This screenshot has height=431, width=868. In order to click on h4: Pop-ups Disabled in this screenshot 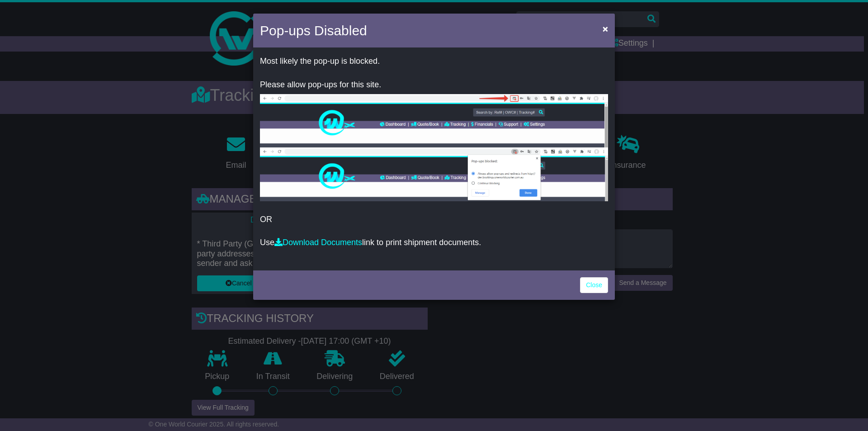, I will do `click(313, 30)`.